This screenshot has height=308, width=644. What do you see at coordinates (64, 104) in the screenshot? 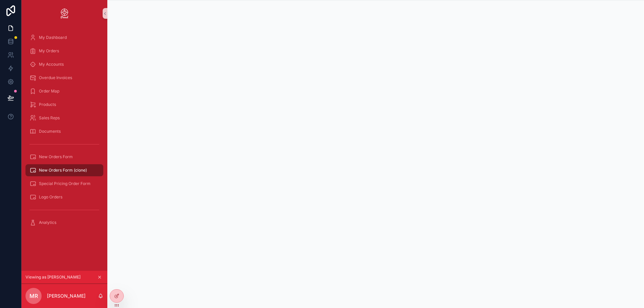
I see `a: Products` at bounding box center [64, 104].